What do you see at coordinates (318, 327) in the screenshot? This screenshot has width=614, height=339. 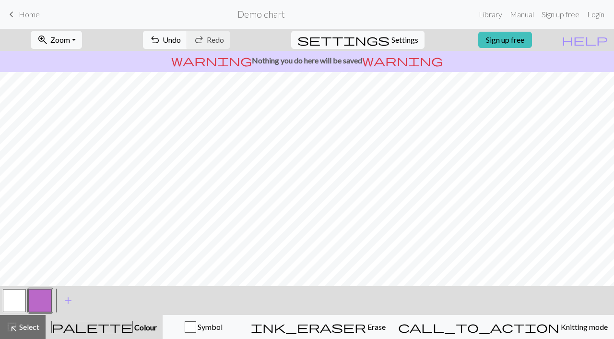 I see `button: Erase` at bounding box center [318, 327].